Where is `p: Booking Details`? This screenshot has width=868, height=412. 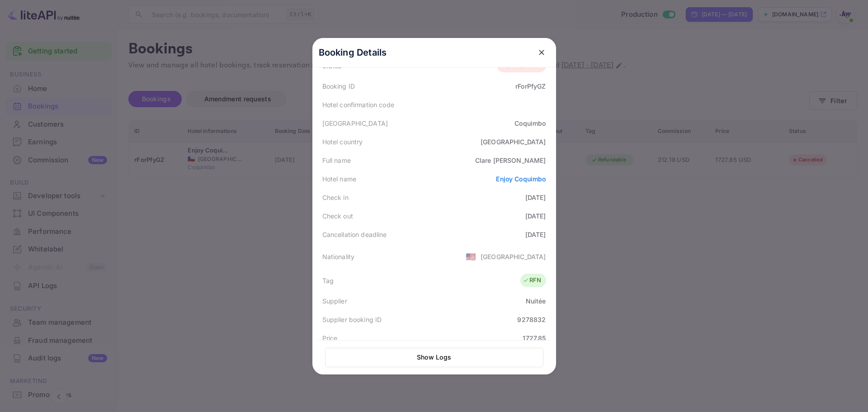
p: Booking Details is located at coordinates (353, 52).